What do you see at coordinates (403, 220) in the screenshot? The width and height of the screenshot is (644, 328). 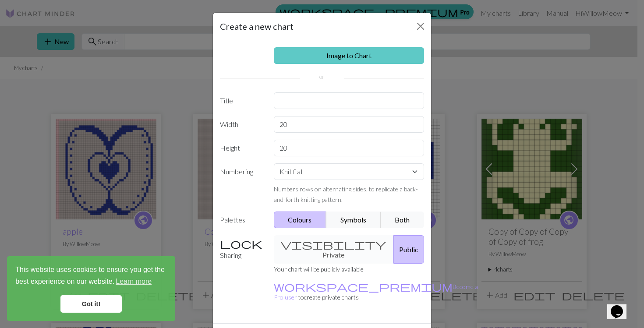 I see `button: Both` at bounding box center [403, 220].